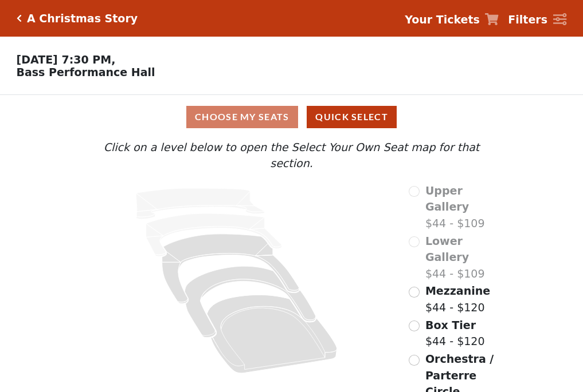  What do you see at coordinates (19, 18) in the screenshot?
I see `a: Click here to go back to filters` at bounding box center [19, 18].